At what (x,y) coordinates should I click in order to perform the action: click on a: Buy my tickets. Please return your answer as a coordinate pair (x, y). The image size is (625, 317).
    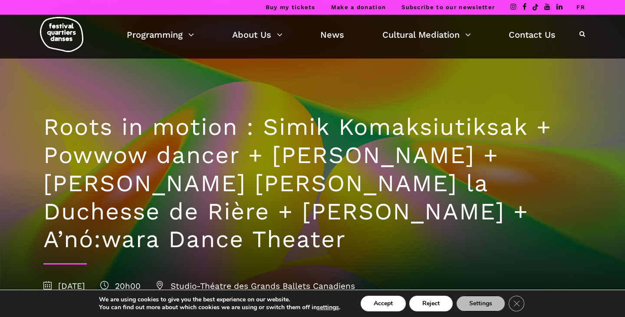
    Looking at the image, I should click on (290, 7).